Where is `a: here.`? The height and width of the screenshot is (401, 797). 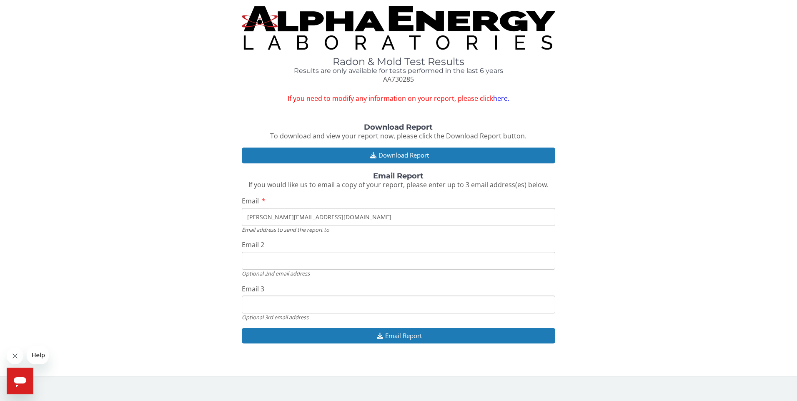 a: here. is located at coordinates (501, 98).